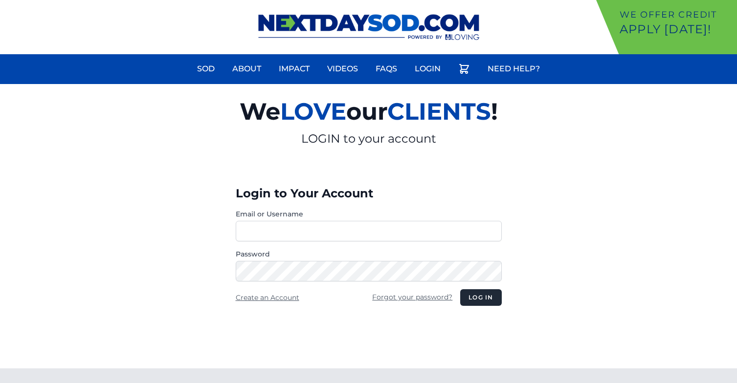 The width and height of the screenshot is (737, 383). What do you see at coordinates (369, 254) in the screenshot?
I see `label: Password` at bounding box center [369, 254].